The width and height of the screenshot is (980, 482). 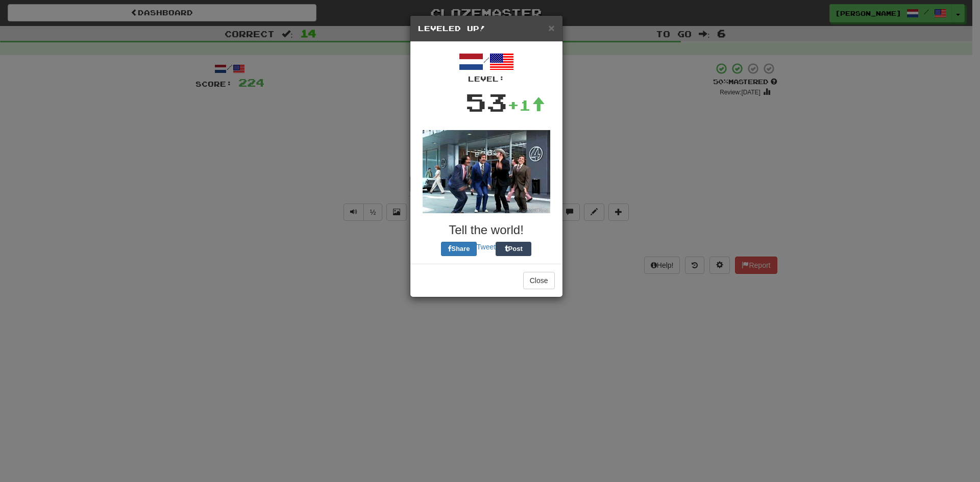 I want to click on div: +1, so click(x=526, y=105).